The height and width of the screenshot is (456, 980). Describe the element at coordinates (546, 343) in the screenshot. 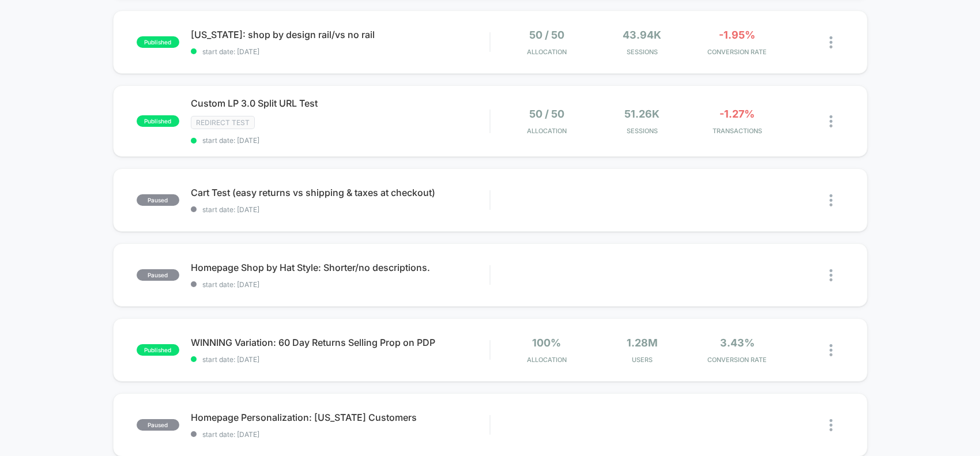

I see `span: 100%` at that location.